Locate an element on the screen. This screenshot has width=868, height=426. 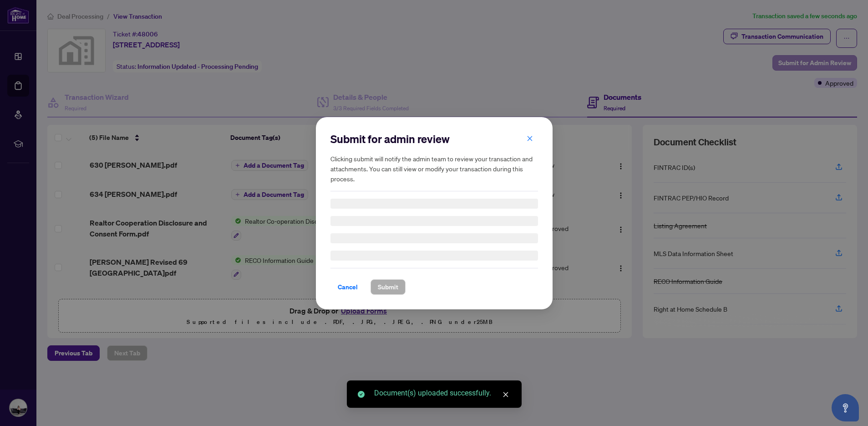
span: Cancel is located at coordinates (347, 287).